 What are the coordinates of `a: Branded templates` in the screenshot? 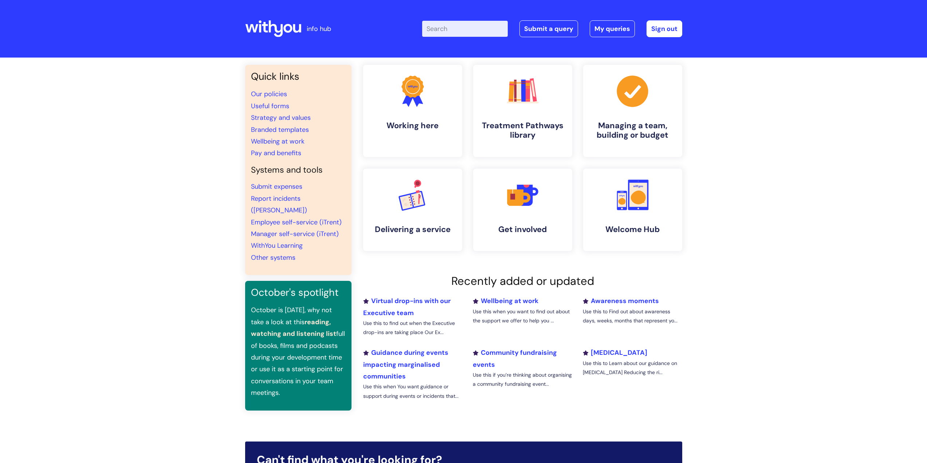 It's located at (280, 130).